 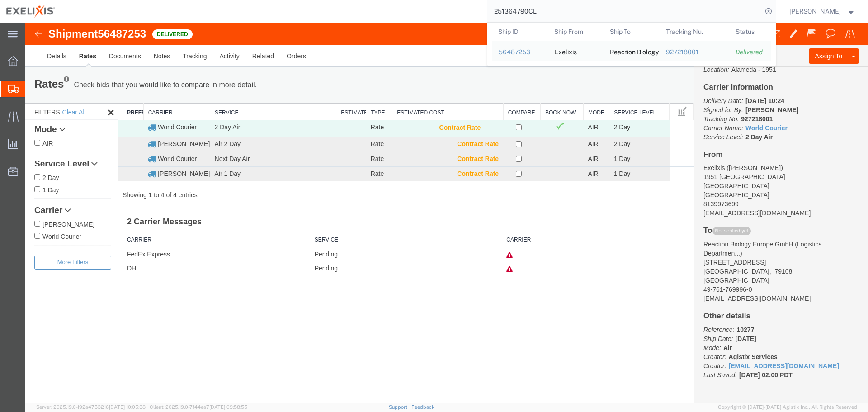 What do you see at coordinates (756, 132) in the screenshot?
I see `h4: From` at bounding box center [756, 132].